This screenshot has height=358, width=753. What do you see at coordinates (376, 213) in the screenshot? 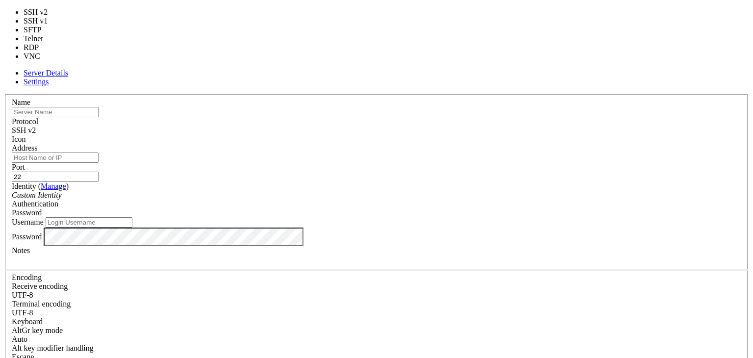
I see `div: Password` at bounding box center [376, 213].